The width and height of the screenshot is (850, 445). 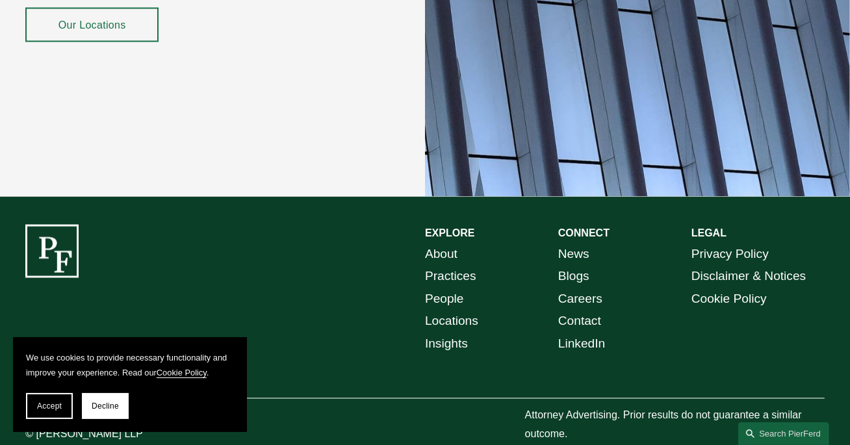 What do you see at coordinates (49, 406) in the screenshot?
I see `button: Accept` at bounding box center [49, 406].